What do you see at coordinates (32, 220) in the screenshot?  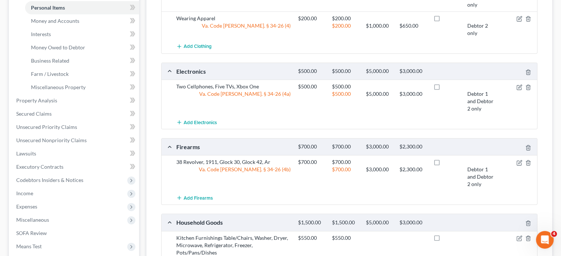 I see `span: Miscellaneous` at bounding box center [32, 220].